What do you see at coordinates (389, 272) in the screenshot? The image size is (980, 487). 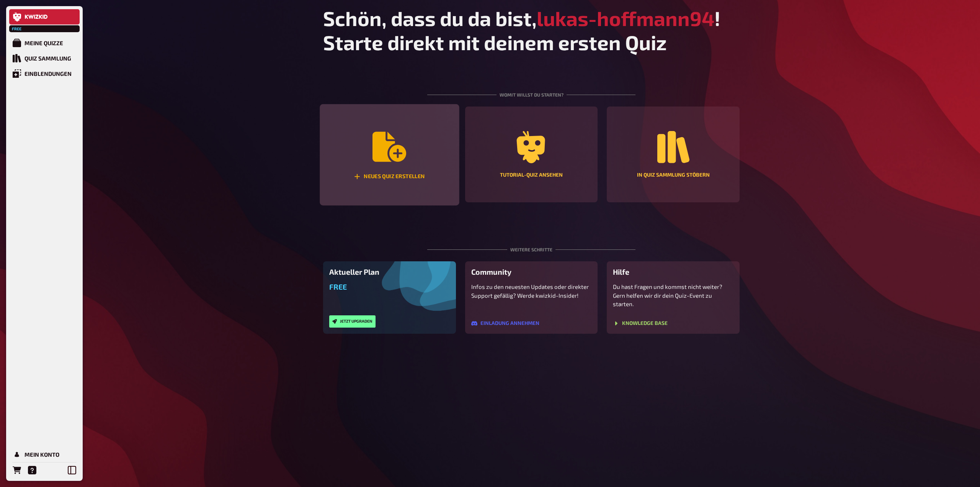 I see `h3: Aktueller Plan` at bounding box center [389, 272].